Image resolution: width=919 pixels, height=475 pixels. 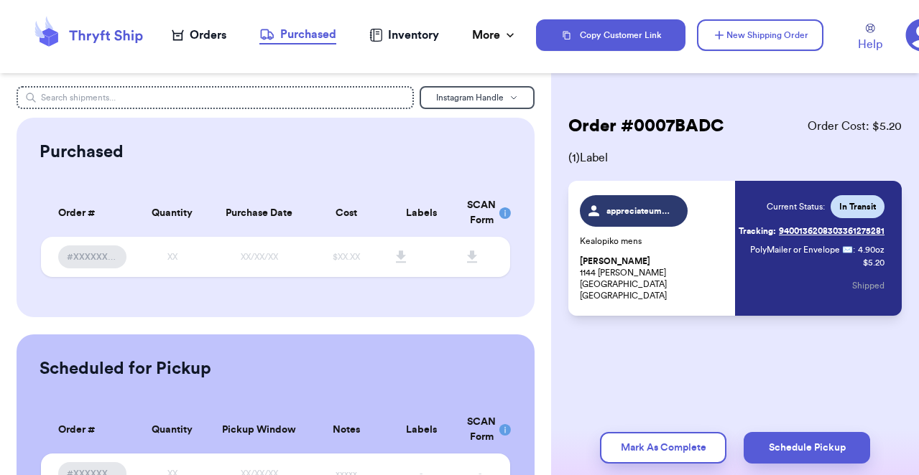 I want to click on h2: Purchased, so click(x=81, y=152).